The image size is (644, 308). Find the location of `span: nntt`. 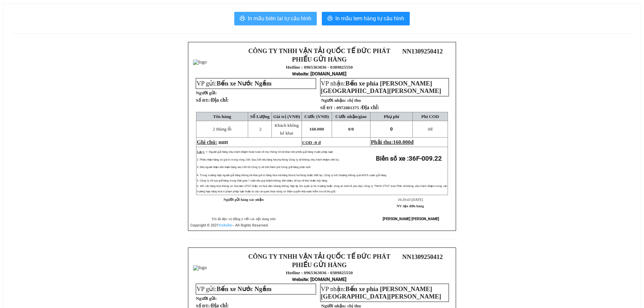

span: nntt is located at coordinates (223, 142).